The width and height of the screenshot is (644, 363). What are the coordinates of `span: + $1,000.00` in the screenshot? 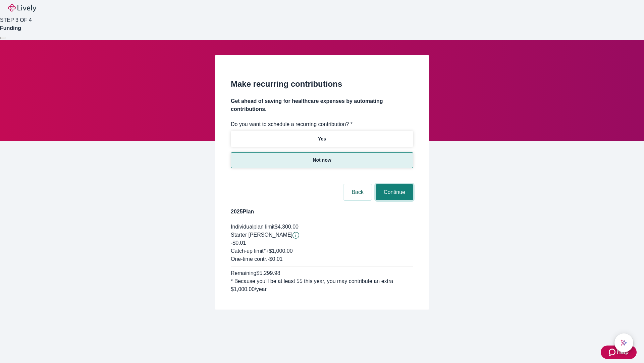 It's located at (279, 251).